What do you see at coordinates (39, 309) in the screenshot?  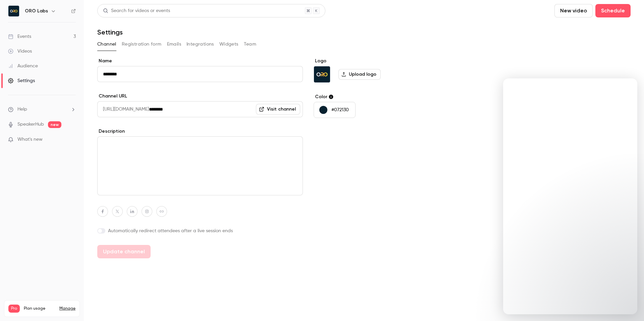 I see `span: Plan usage` at bounding box center [39, 309].